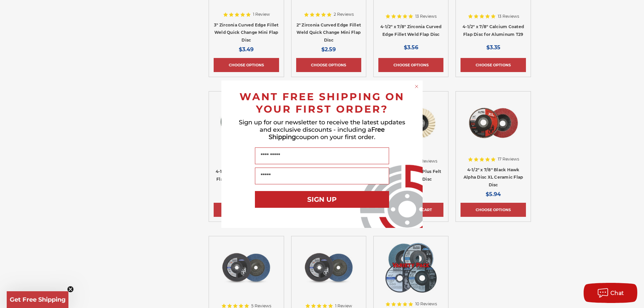  What do you see at coordinates (322, 129) in the screenshot?
I see `span: Sign up for our newsletter to receive the latest updates and exclusive discounts - including a co...` at bounding box center [322, 129].